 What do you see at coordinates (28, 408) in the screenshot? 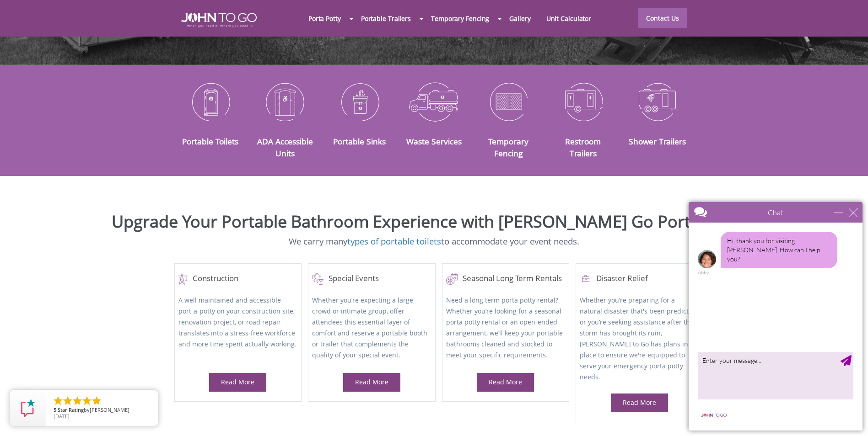
I see `img: Review Rating` at bounding box center [28, 408].